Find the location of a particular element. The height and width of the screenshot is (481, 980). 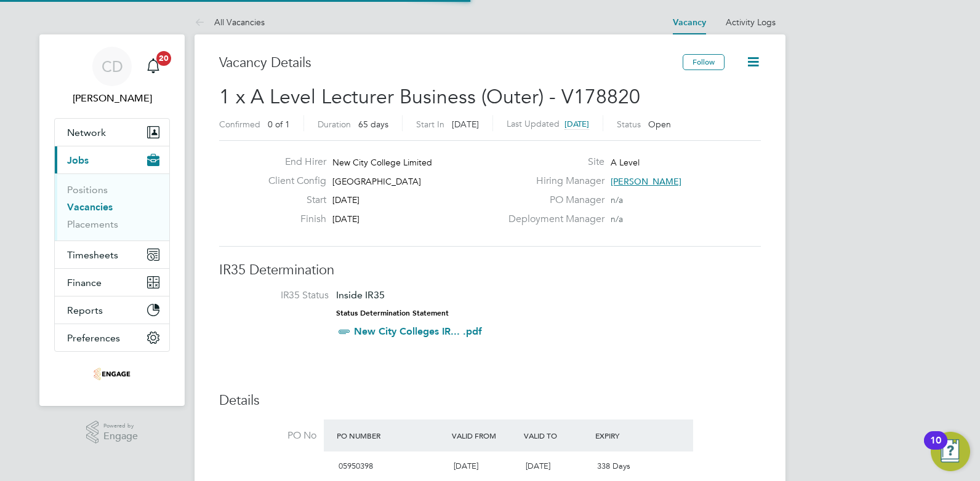

span: Network is located at coordinates (86, 133).